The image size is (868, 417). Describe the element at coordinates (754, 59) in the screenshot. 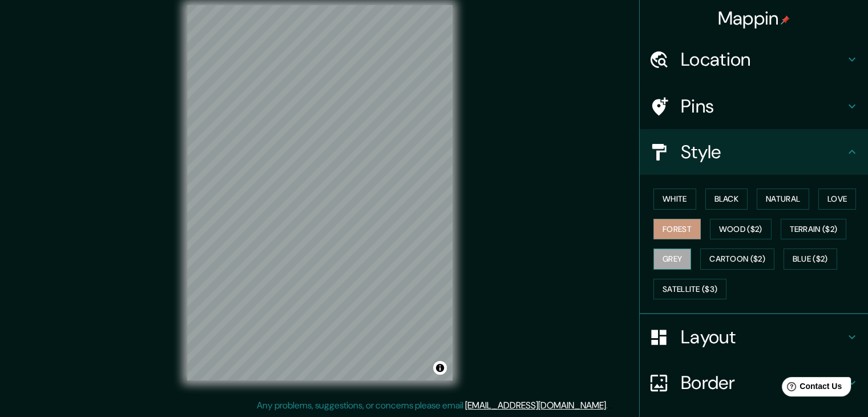

I see `div: Location` at that location.